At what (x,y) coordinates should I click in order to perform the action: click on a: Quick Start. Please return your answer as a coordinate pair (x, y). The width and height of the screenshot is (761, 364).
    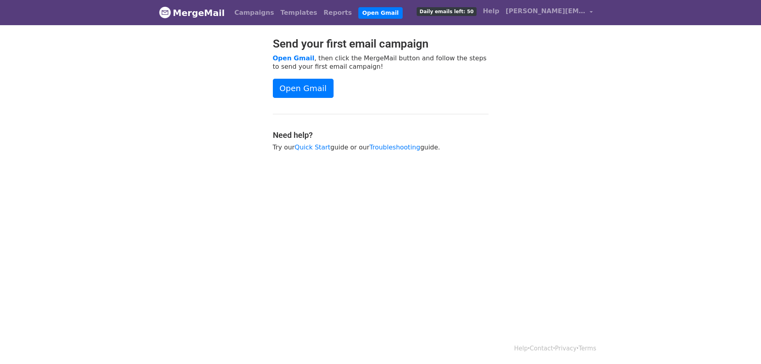
    Looking at the image, I should click on (313, 147).